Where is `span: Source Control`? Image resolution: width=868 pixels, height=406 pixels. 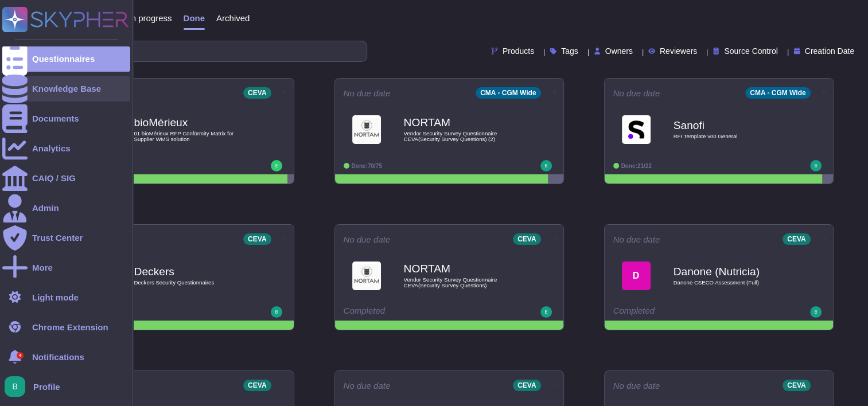
span: Source Control is located at coordinates (750, 51).